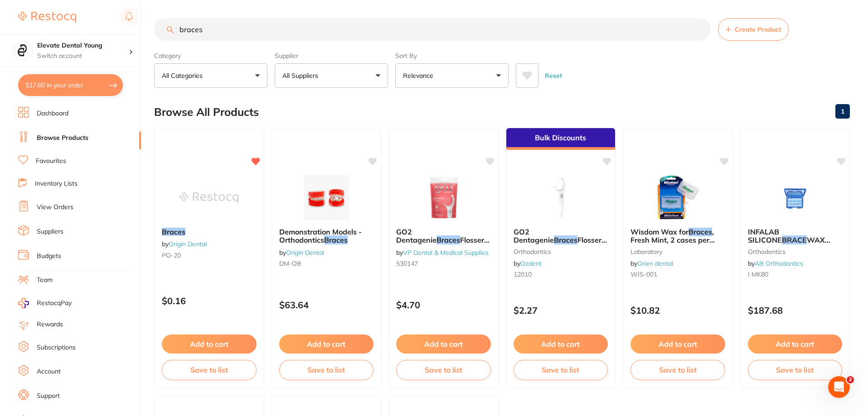 Image resolution: width=868 pixels, height=416 pixels. What do you see at coordinates (523, 274) in the screenshot?
I see `span: 12010` at bounding box center [523, 274].